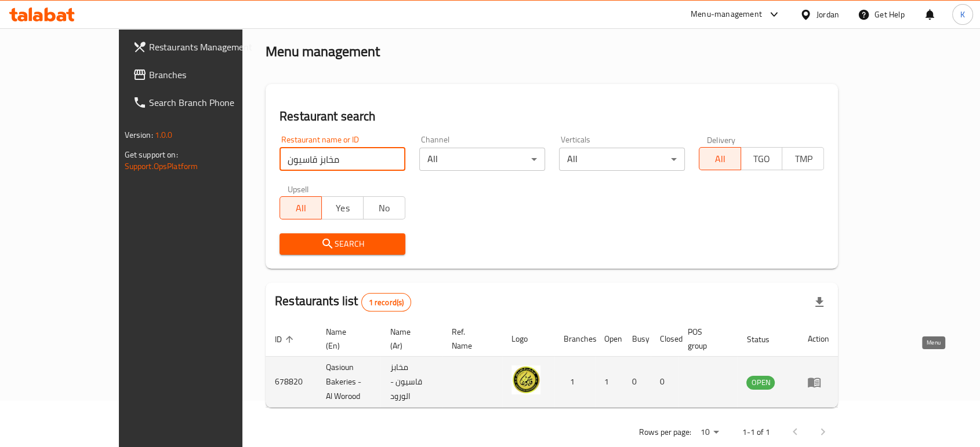  What do you see at coordinates (291, 383) in the screenshot?
I see `td: 678820` at bounding box center [291, 383].